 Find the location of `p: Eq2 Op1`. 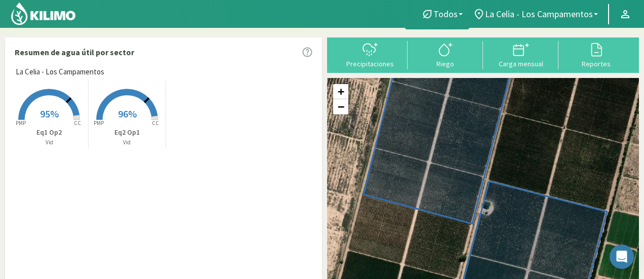

p: Eq2 Op1 is located at coordinates (127, 132).